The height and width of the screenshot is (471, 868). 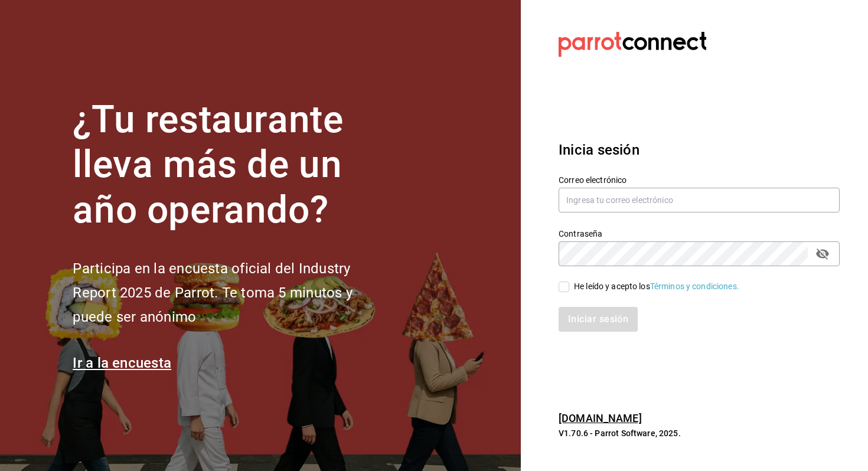 What do you see at coordinates (822, 254) in the screenshot?
I see `button: passwordField` at bounding box center [822, 254].